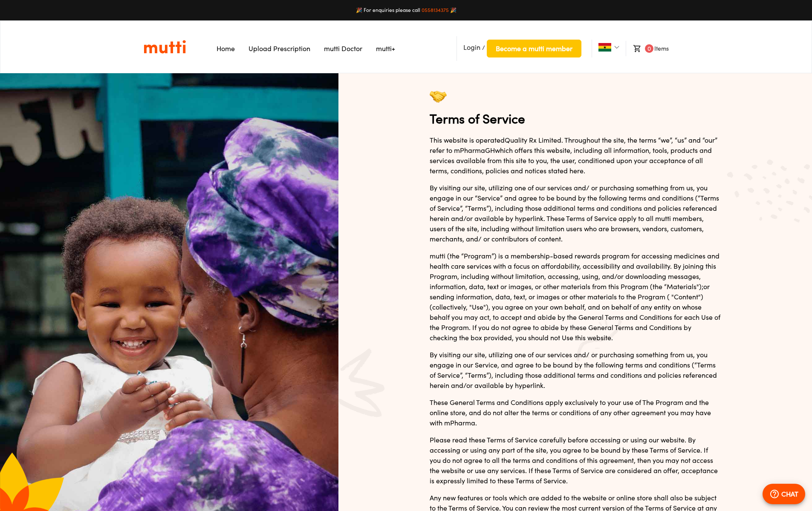 This screenshot has height=511, width=812. What do you see at coordinates (647, 49) in the screenshot?
I see `li: Items` at bounding box center [647, 49].